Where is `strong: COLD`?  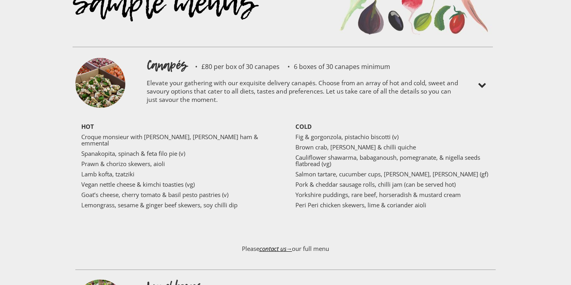 strong: COLD is located at coordinates (303, 127).